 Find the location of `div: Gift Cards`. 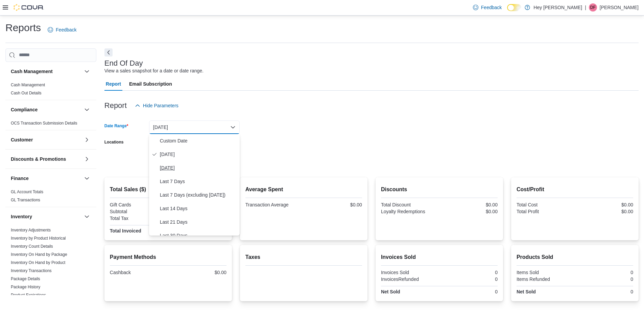

div: Gift Cards is located at coordinates (138, 205).